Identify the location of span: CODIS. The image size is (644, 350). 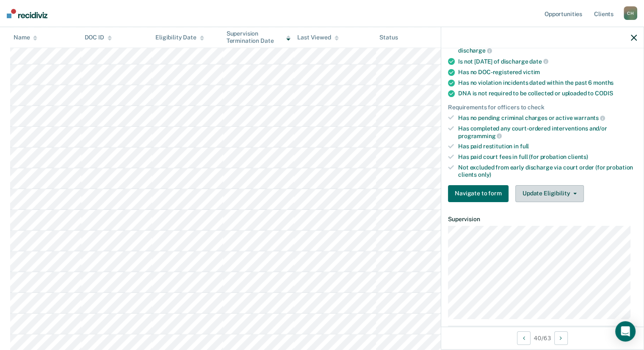
(604, 93).